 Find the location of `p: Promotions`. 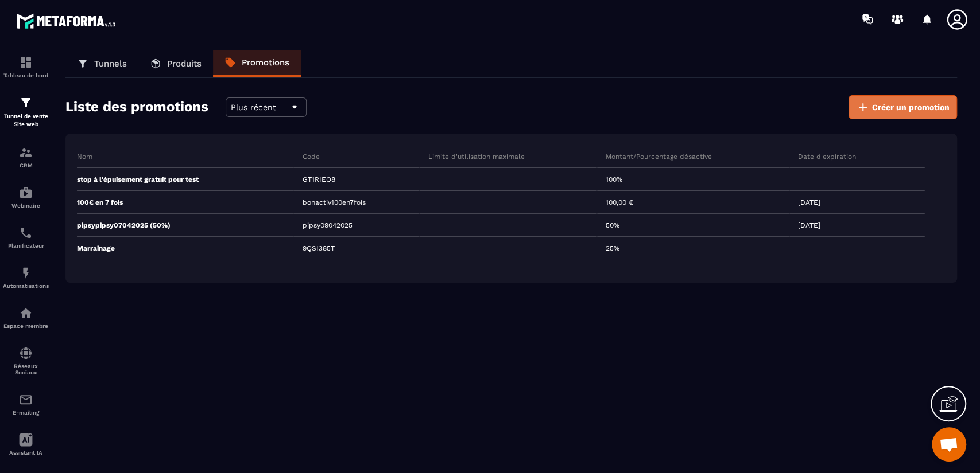

p: Promotions is located at coordinates (265, 62).